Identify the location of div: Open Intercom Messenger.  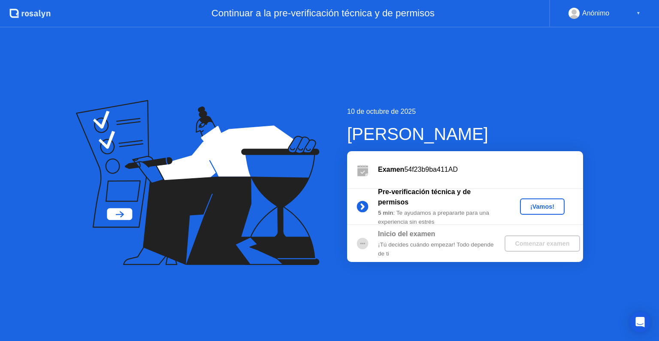
(640, 322).